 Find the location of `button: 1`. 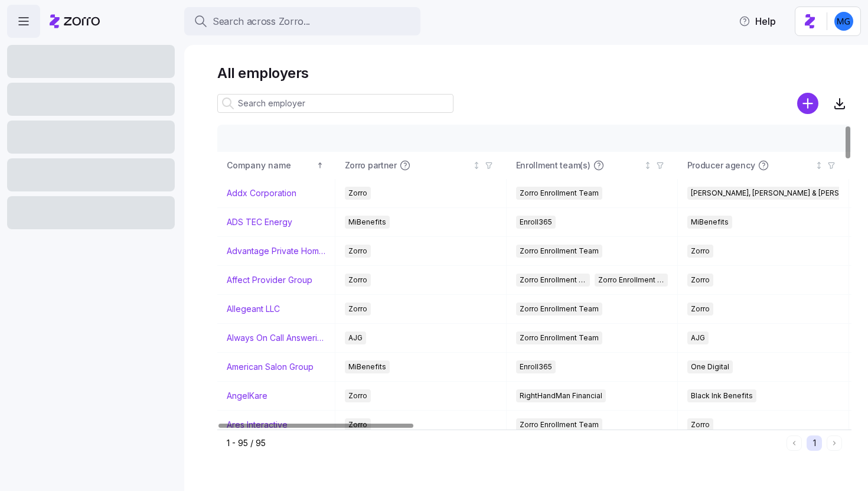

button: 1 is located at coordinates (814, 443).